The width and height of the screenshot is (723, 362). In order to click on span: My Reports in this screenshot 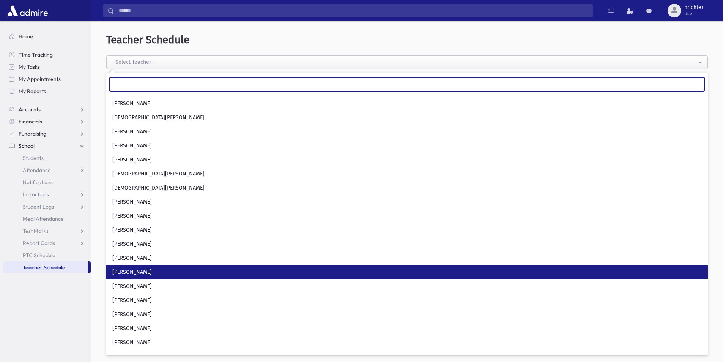, I will do `click(32, 91)`.